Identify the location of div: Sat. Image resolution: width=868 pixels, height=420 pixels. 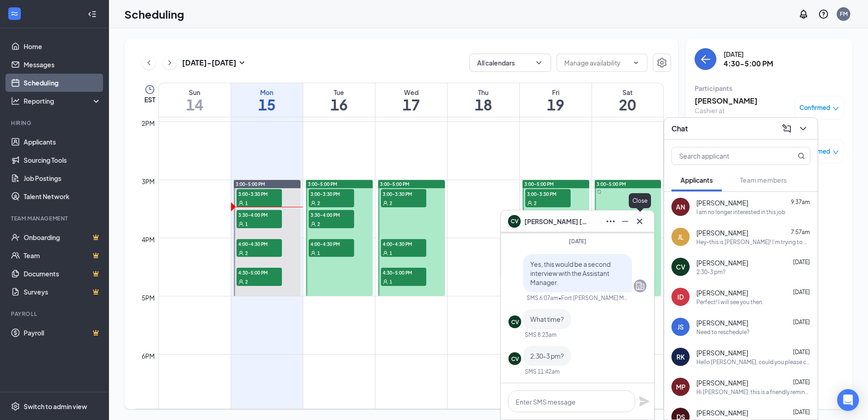
(628, 92).